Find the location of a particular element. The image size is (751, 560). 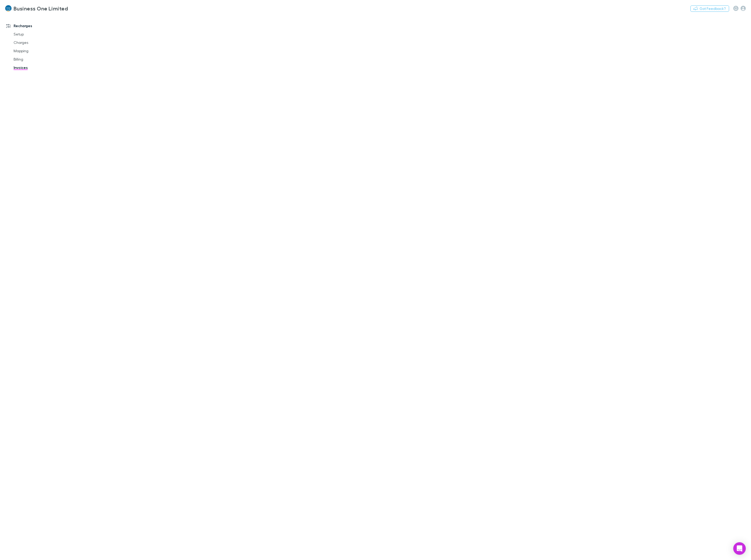

a: Billing is located at coordinates (42, 59).